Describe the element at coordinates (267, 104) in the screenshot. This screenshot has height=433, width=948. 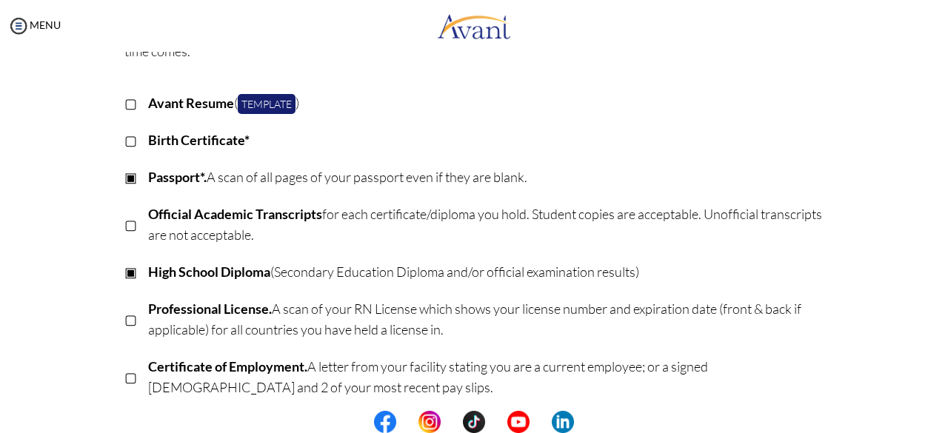
I see `a: Template` at that location.